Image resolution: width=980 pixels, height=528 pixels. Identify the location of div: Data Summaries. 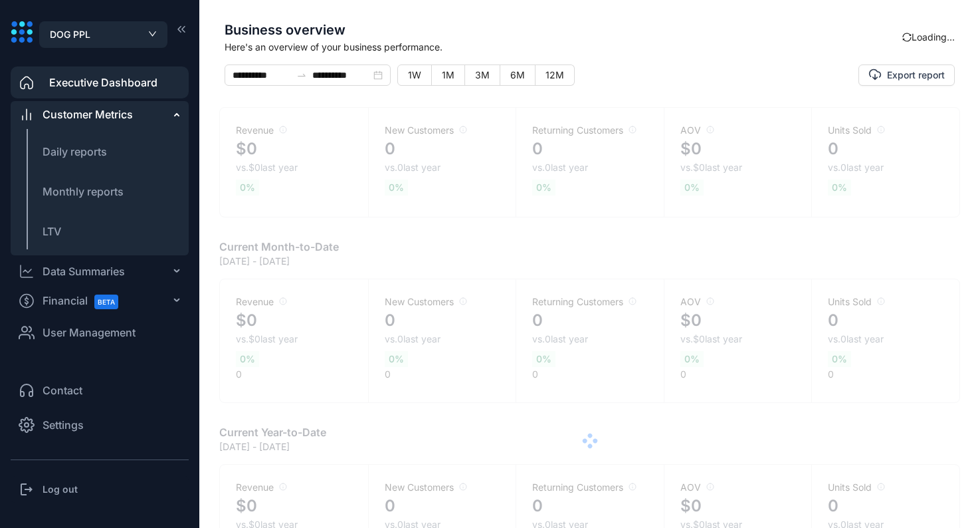
(84, 271).